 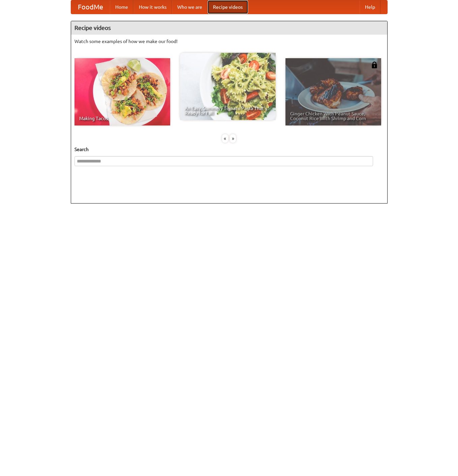 What do you see at coordinates (229, 150) in the screenshot?
I see `h5: Search` at bounding box center [229, 150].